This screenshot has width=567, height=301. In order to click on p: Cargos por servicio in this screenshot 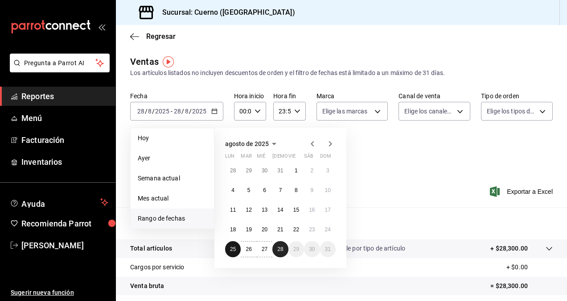, I will do `click(157, 267)`.